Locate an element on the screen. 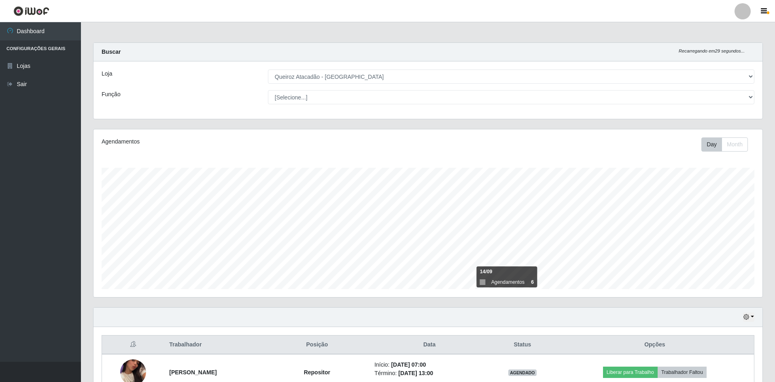  button: Trabalhador Faltou is located at coordinates (682, 373).